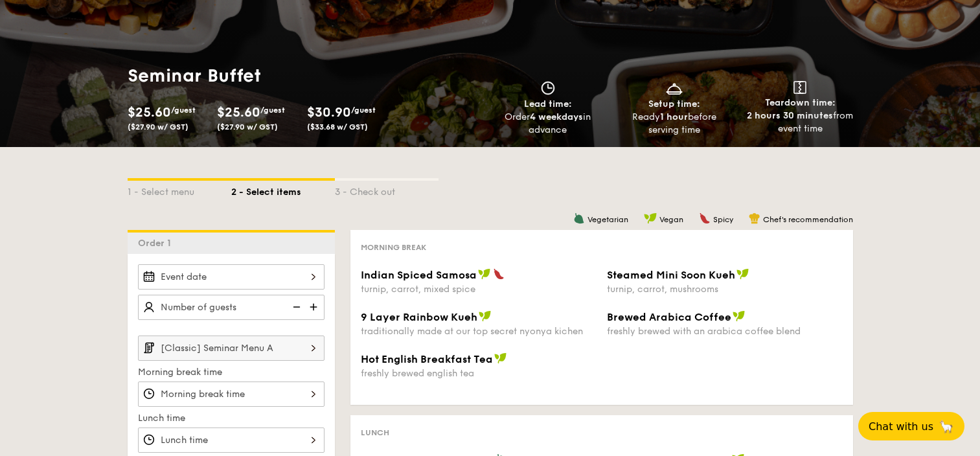 The height and width of the screenshot is (456, 980). What do you see at coordinates (375, 433) in the screenshot?
I see `span: Lunch` at bounding box center [375, 433].